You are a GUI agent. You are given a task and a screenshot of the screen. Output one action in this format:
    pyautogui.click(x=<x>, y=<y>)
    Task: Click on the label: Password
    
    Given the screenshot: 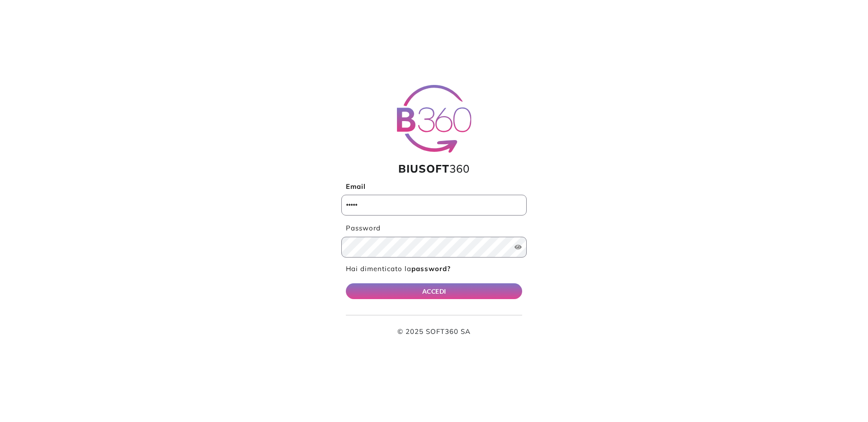 What is the action you would take?
    pyautogui.click(x=434, y=228)
    